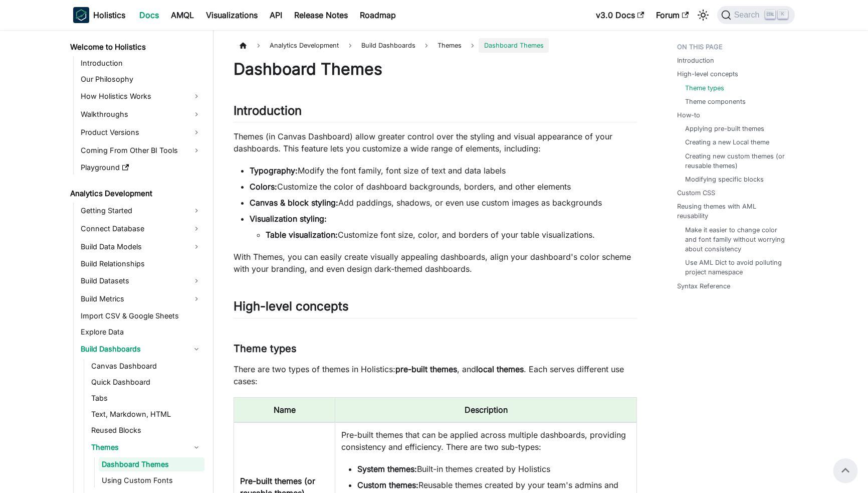 This screenshot has width=868, height=493. What do you see at coordinates (146, 382) in the screenshot?
I see `a: Quick Dashboard` at bounding box center [146, 382].